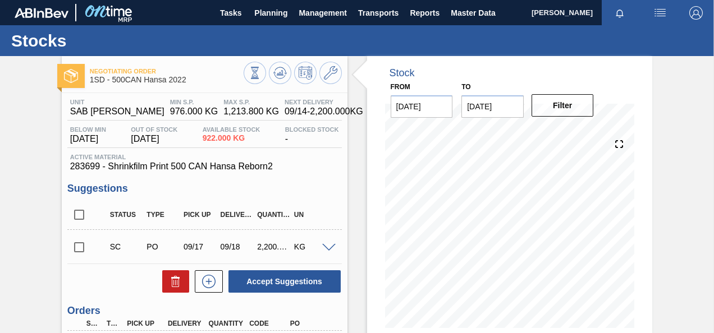 The width and height of the screenshot is (714, 333). I want to click on div: 09/17/2025, so click(200, 247).